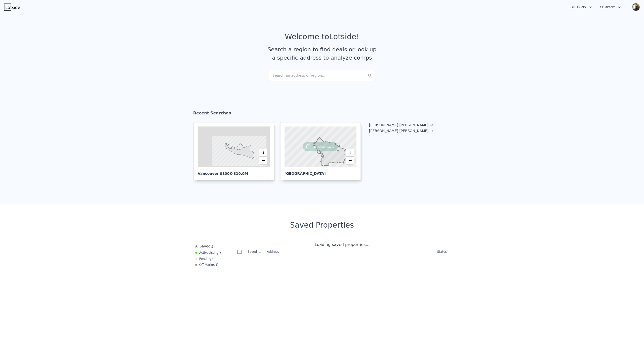  Describe the element at coordinates (322, 114) in the screenshot. I see `div: Recent Searches` at that location.